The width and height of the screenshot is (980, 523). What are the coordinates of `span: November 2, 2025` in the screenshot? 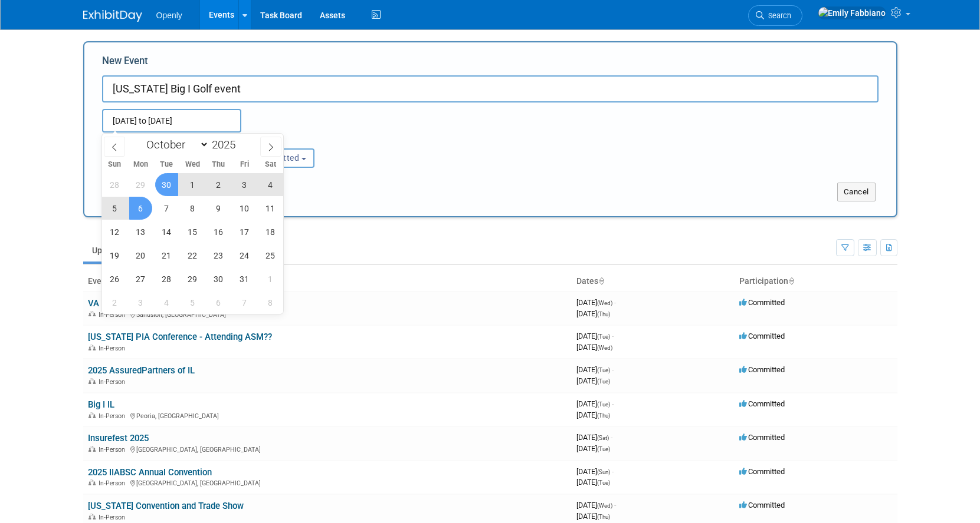 It's located at (115, 302).